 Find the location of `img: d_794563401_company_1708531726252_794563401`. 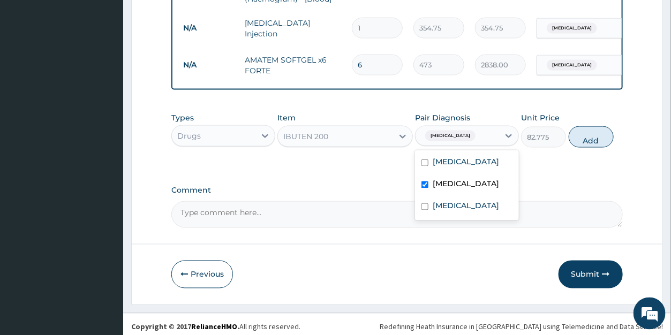

img: d_794563401_company_1708531726252_794563401 is located at coordinates (32, 67).